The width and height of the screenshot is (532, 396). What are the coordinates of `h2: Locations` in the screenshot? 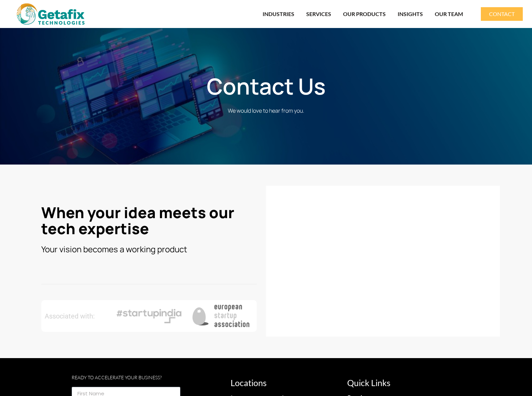 It's located at (286, 383).